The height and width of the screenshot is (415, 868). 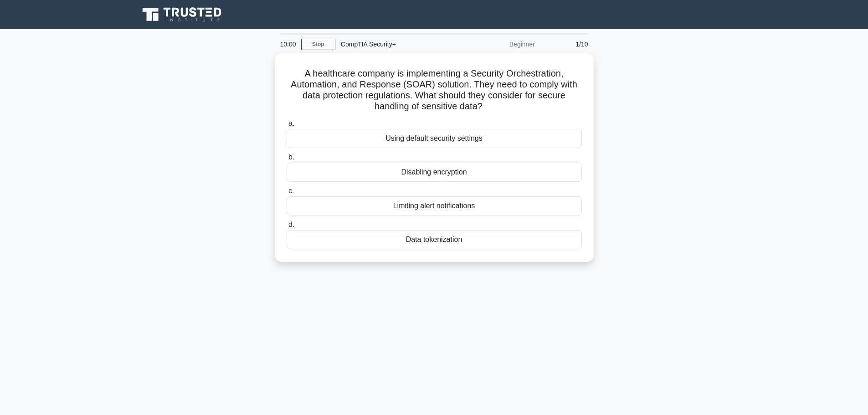 I want to click on h5: A healthcare company is implementing a Security Orchestration, Automation, and Response (SOAR) so..., so click(x=434, y=90).